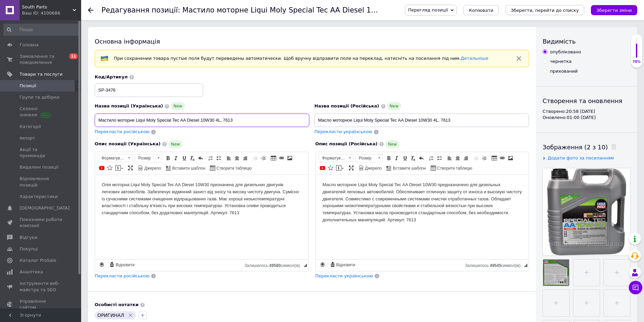 This screenshot has height=322, width=644. Describe the element at coordinates (41, 304) in the screenshot. I see `span: Управління сайтом` at that location.